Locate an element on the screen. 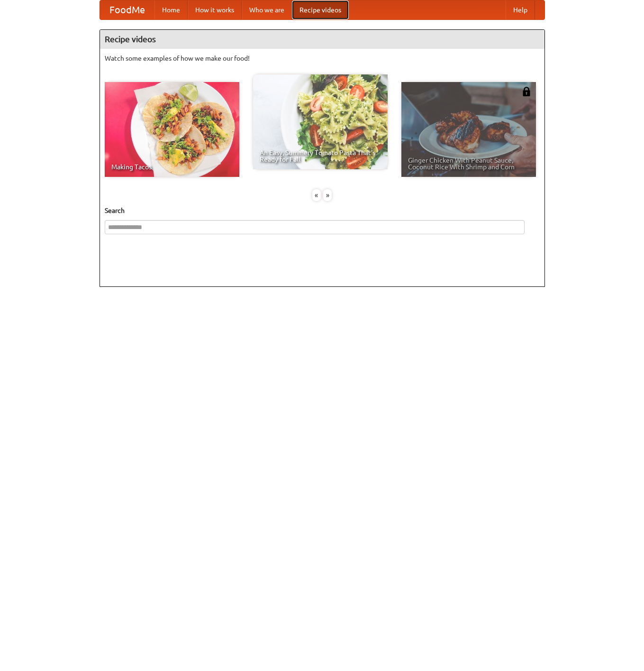 This screenshot has width=644, height=671. a: Who we are is located at coordinates (267, 10).